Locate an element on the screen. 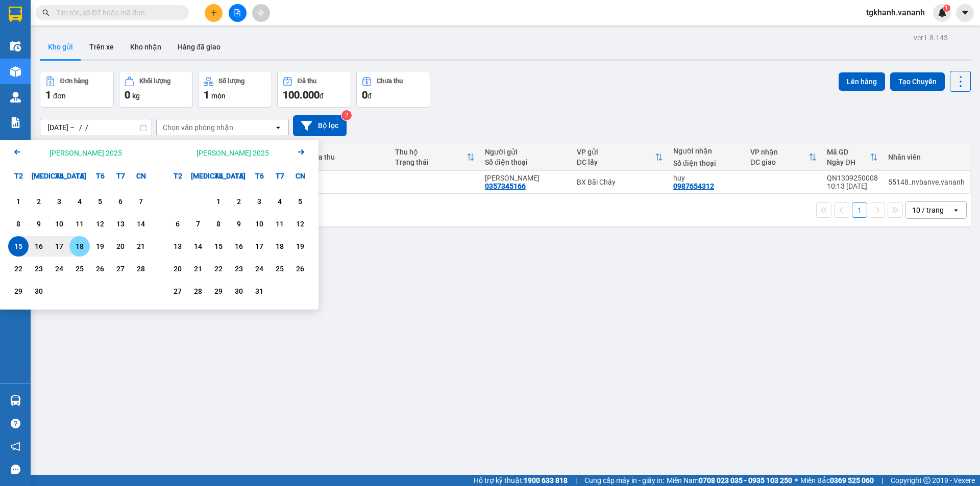 The height and width of the screenshot is (486, 980). div: T2 is located at coordinates (178, 176).